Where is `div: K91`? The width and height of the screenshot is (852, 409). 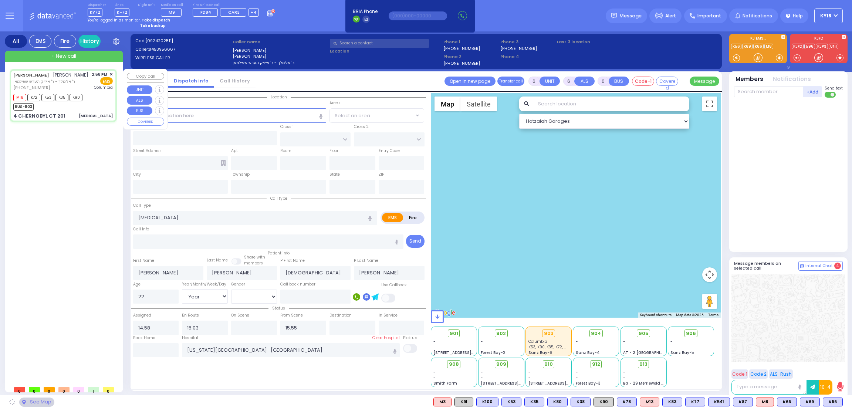 div: K91 is located at coordinates (464, 402).